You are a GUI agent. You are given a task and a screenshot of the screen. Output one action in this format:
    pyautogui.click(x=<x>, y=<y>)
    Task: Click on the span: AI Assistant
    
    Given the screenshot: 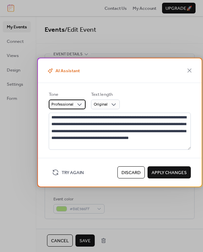 What is the action you would take?
    pyautogui.click(x=63, y=71)
    